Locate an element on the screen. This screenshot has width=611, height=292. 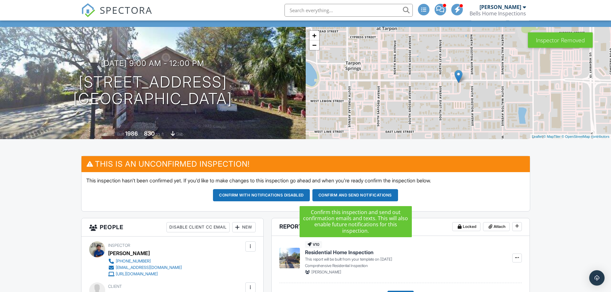
img: The Best Home Inspection Software - Spectora is located at coordinates (88, 10).